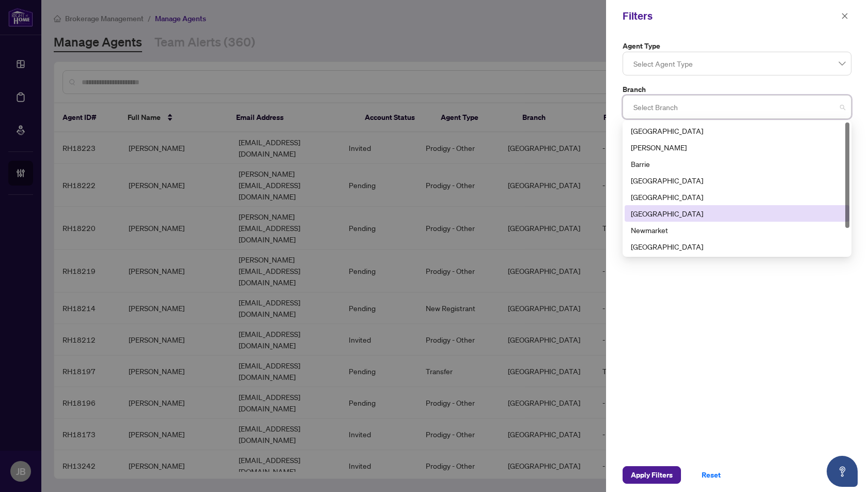 This screenshot has height=492, width=868. I want to click on div: Barrie, so click(737, 164).